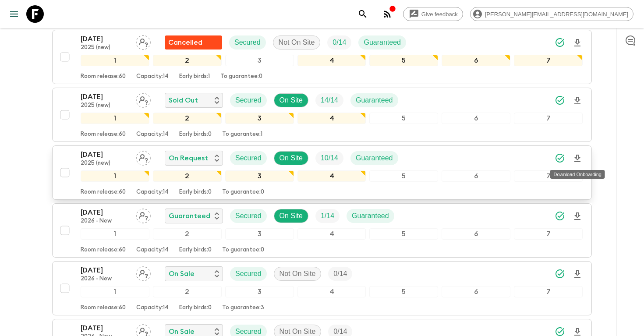 The width and height of the screenshot is (644, 336). I want to click on p: 10 / 14, so click(329, 158).